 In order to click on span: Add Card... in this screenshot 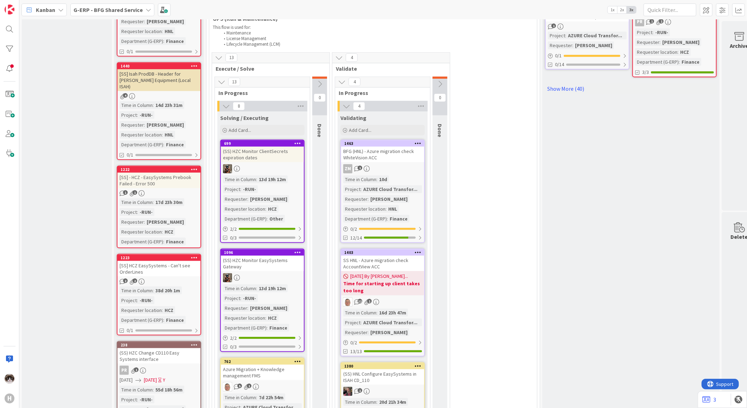, I will do `click(360, 130)`.